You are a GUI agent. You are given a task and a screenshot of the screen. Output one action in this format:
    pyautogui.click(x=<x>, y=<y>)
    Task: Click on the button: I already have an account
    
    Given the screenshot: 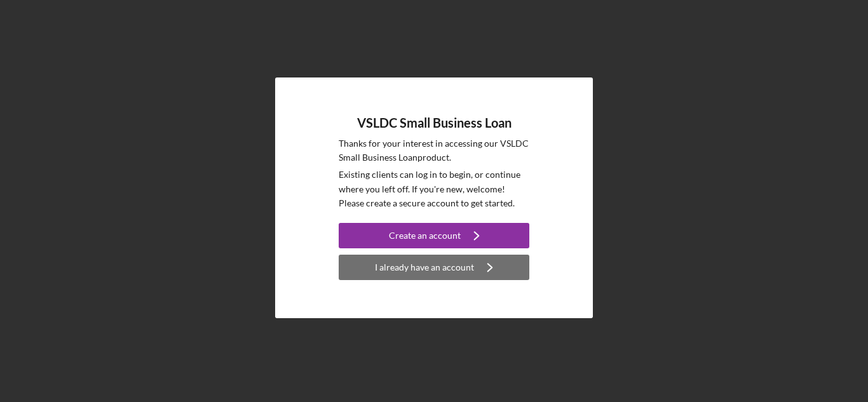 What is the action you would take?
    pyautogui.click(x=434, y=267)
    